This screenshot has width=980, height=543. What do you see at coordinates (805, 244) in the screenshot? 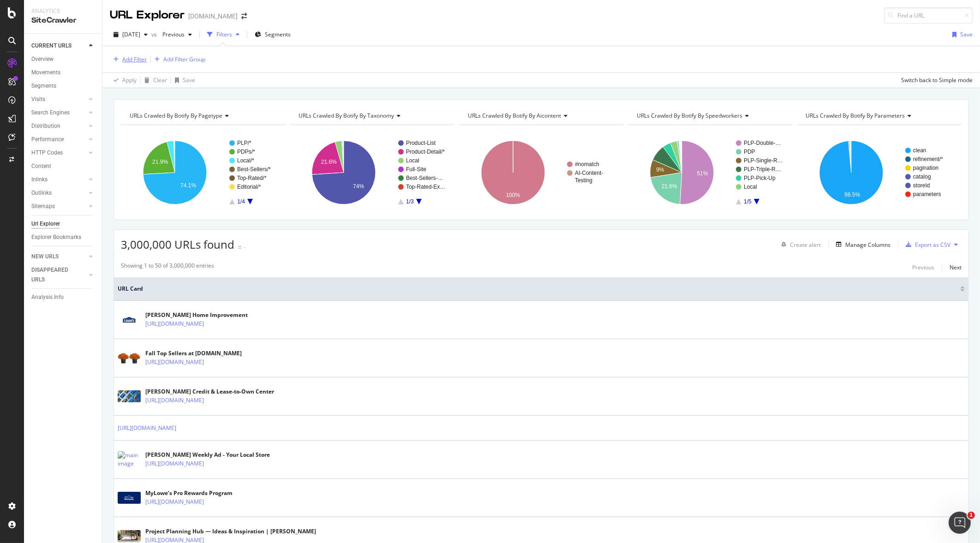
I see `div: Create alert` at bounding box center [805, 244].